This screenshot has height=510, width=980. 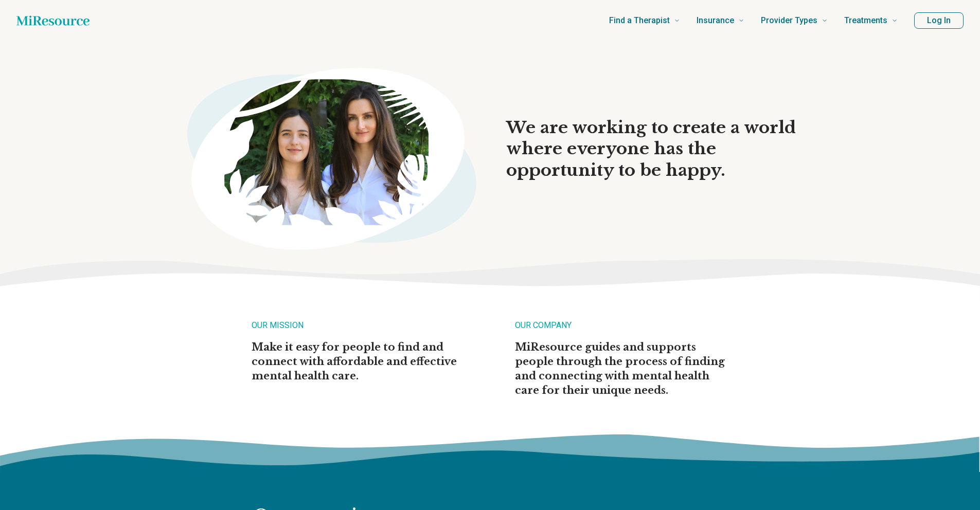 I want to click on span: Find a Therapist, so click(x=639, y=20).